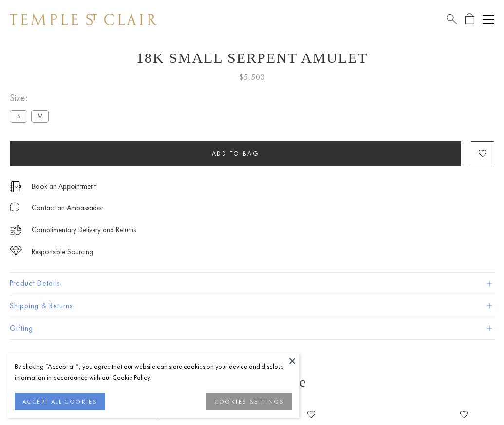 This screenshot has width=504, height=425. Describe the element at coordinates (40, 116) in the screenshot. I see `label: M` at that location.